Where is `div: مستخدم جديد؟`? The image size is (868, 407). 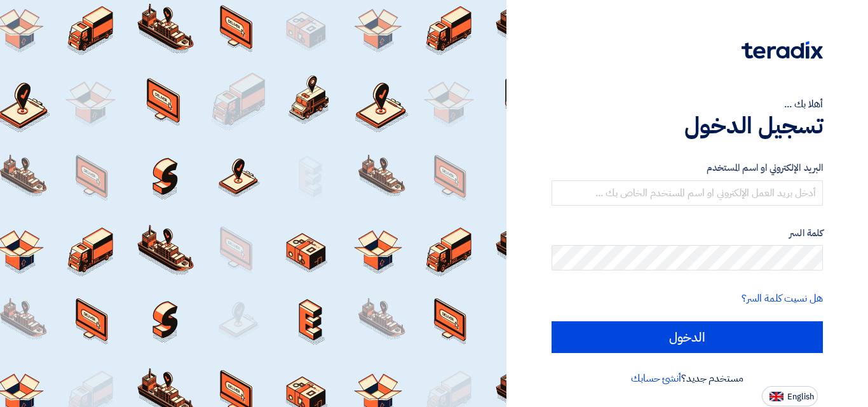 div: مستخدم جديد؟ is located at coordinates (686, 379).